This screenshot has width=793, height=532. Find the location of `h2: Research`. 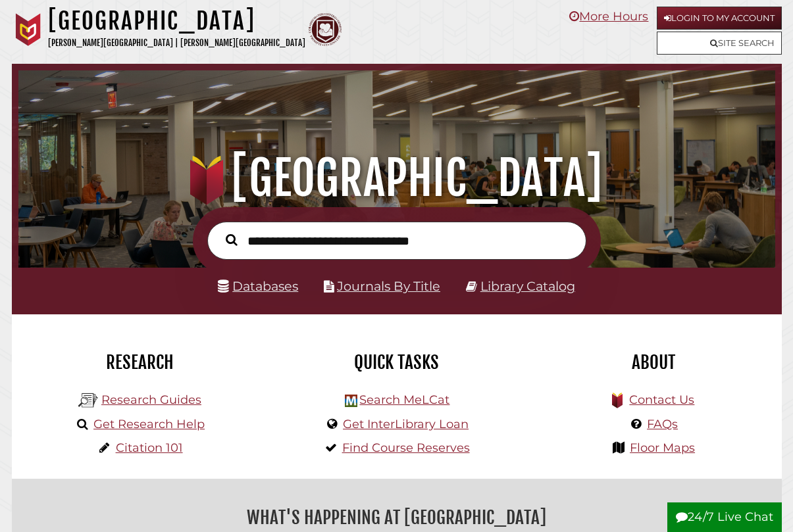

h2: Research is located at coordinates (140, 362).